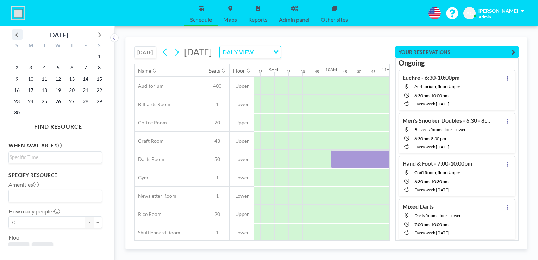  Describe the element at coordinates (58, 68) in the screenshot. I see `span: Wednesday, November 5, 2025` at that location.